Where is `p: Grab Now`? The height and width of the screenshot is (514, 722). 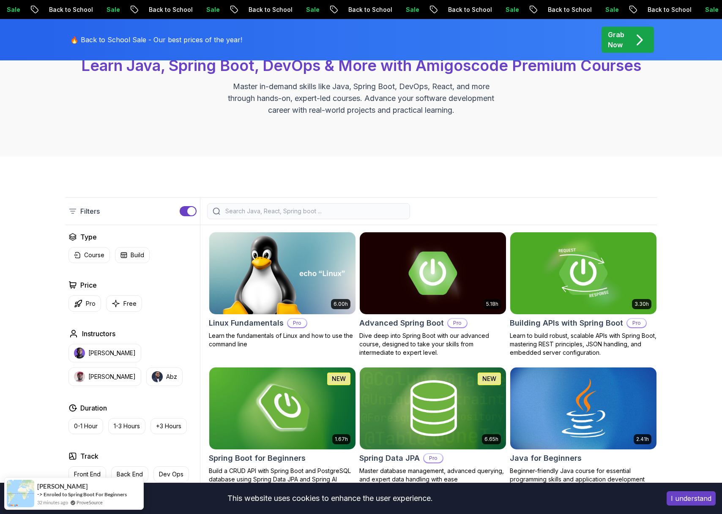
p: Grab Now is located at coordinates (616, 40).